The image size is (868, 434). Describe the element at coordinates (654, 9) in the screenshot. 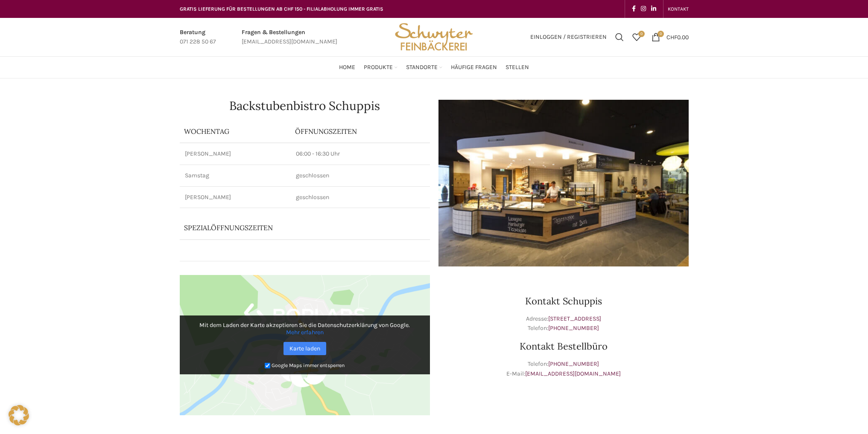

I see `a: Linkedin social link` at that location.